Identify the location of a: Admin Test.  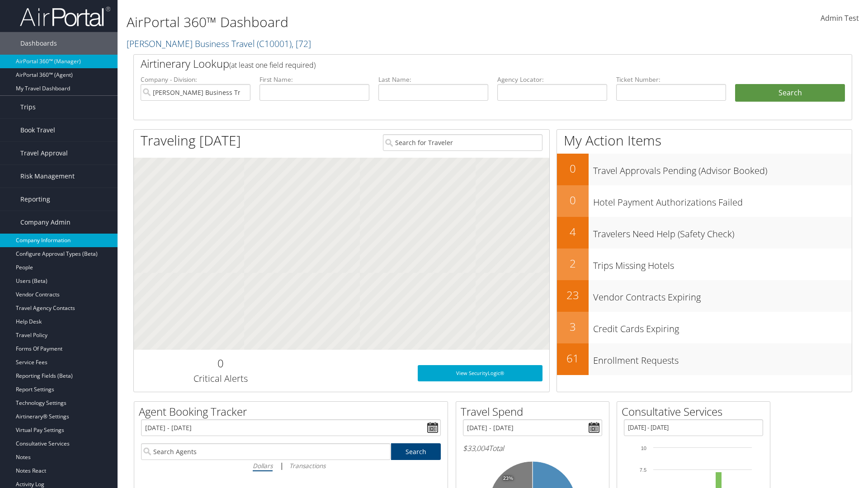
(839, 19).